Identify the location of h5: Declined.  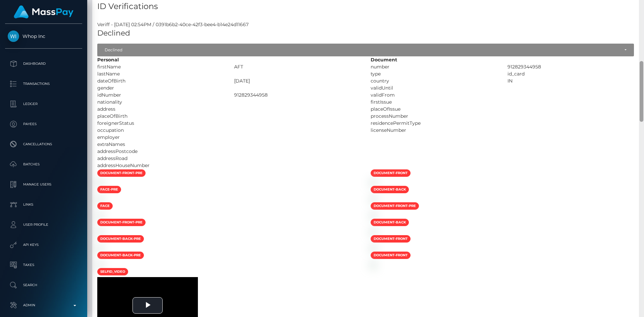
(365, 33).